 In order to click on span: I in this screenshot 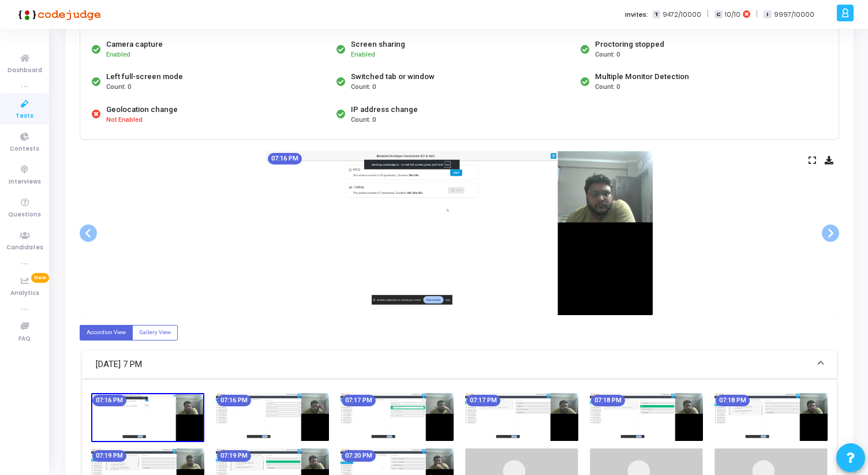, I will do `click(767, 14)`.